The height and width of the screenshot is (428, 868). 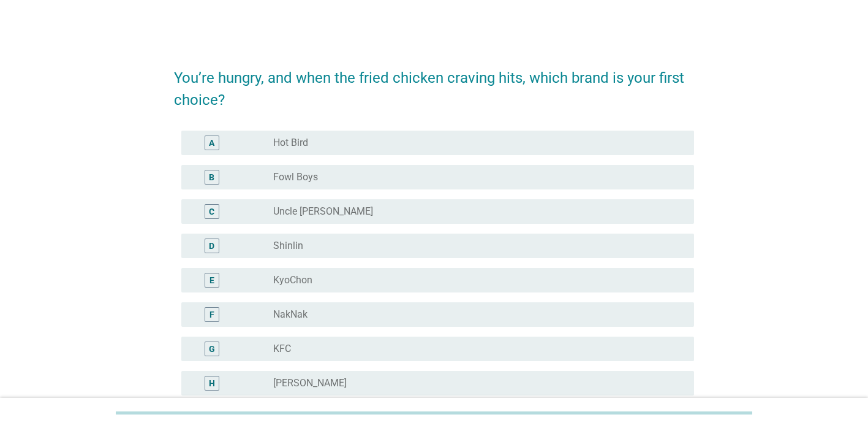 I want to click on h2: You’re hungry, and when the fried chicken craving hits, which brand is your first choice?, so click(x=434, y=83).